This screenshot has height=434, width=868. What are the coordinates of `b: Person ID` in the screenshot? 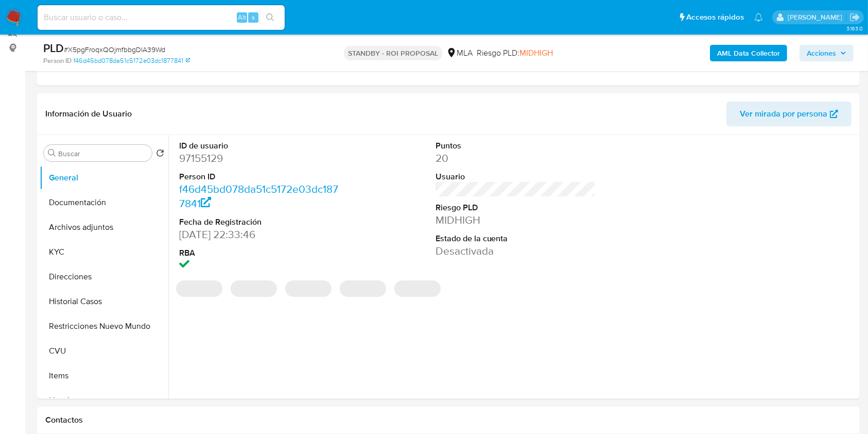 It's located at (57, 61).